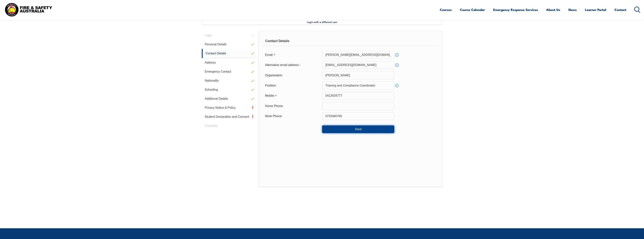 The image size is (644, 239). What do you see at coordinates (292, 65) in the screenshot?
I see `div: Alternative email address :` at bounding box center [292, 65].